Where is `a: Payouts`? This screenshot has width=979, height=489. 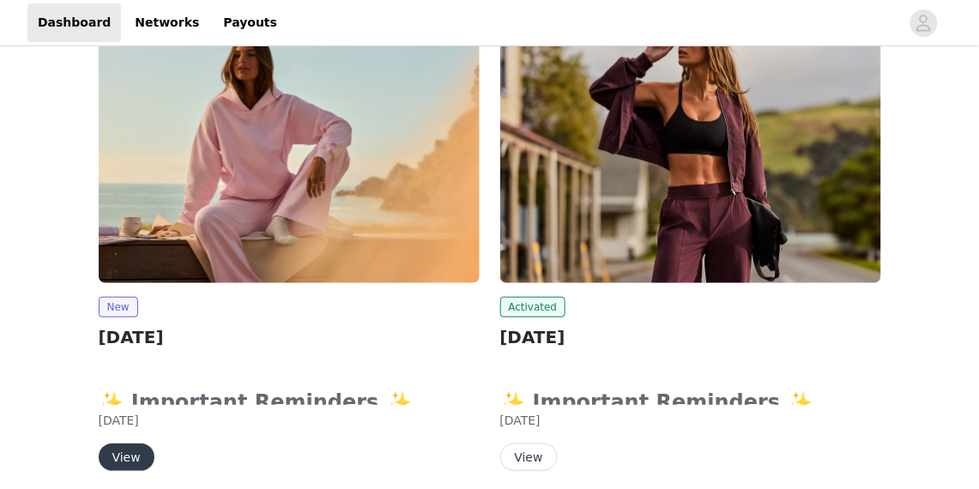
a: Payouts is located at coordinates (250, 22).